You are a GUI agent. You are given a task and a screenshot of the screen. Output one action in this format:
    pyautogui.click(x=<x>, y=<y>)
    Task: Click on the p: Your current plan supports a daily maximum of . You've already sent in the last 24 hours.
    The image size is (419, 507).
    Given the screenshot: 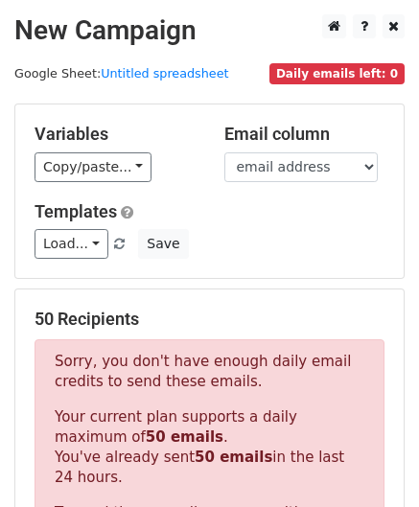 What is the action you would take?
    pyautogui.click(x=209, y=448)
    